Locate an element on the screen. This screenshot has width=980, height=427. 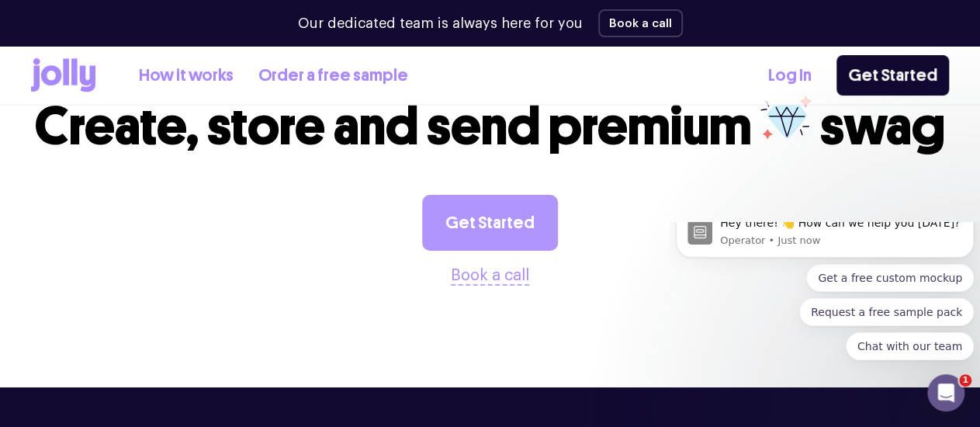
button: Quick reply: Request a free sample pack is located at coordinates (216, 90).